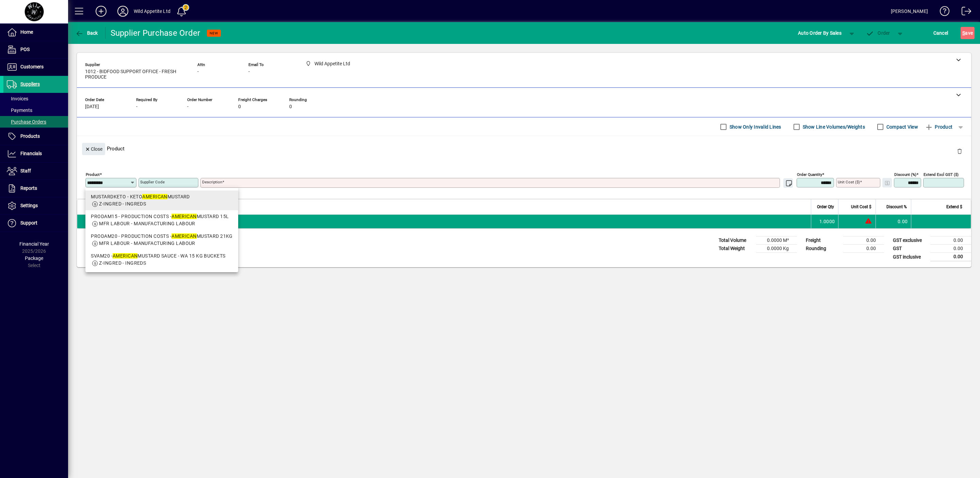 This screenshot has height=478, width=980. Describe the element at coordinates (31, 154) in the screenshot. I see `span: Financials` at that location.